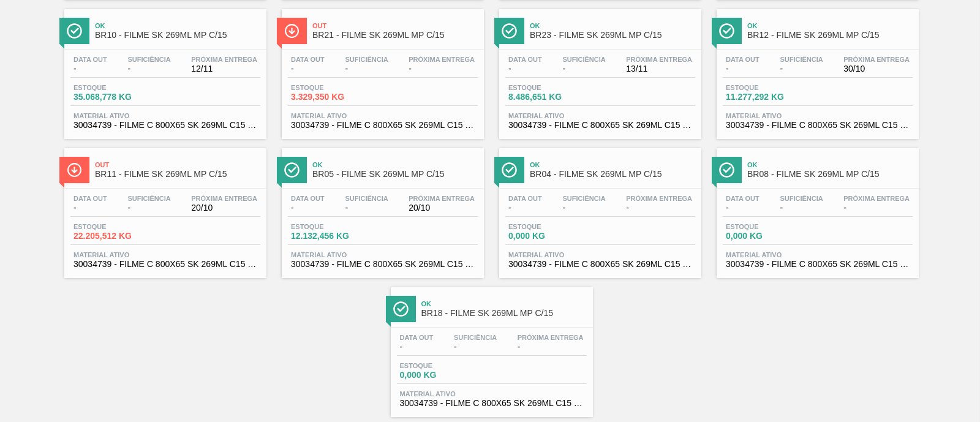  Describe the element at coordinates (163, 208) in the screenshot. I see `a: ÍconeOutBR11 - FILME SK 269ML MP C/15Data out-Suficiência-Próxima Entrega20/10Estoque22.205,512 K...` at that location.